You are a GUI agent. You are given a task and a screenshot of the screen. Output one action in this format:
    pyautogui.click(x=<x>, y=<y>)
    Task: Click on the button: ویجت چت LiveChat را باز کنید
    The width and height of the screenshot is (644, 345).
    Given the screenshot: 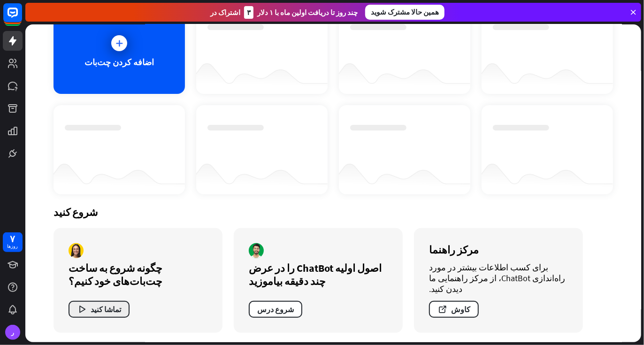 What is the action you would take?
    pyautogui.click(x=22, y=18)
    